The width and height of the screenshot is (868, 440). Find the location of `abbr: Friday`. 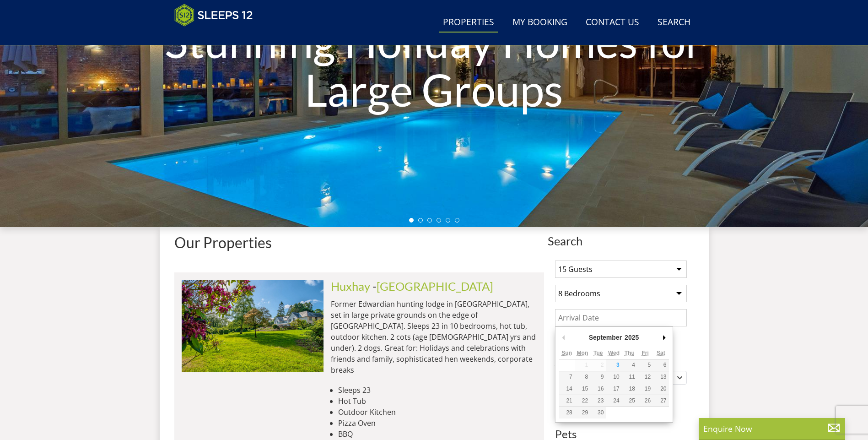

abbr: Friday is located at coordinates (645, 353).